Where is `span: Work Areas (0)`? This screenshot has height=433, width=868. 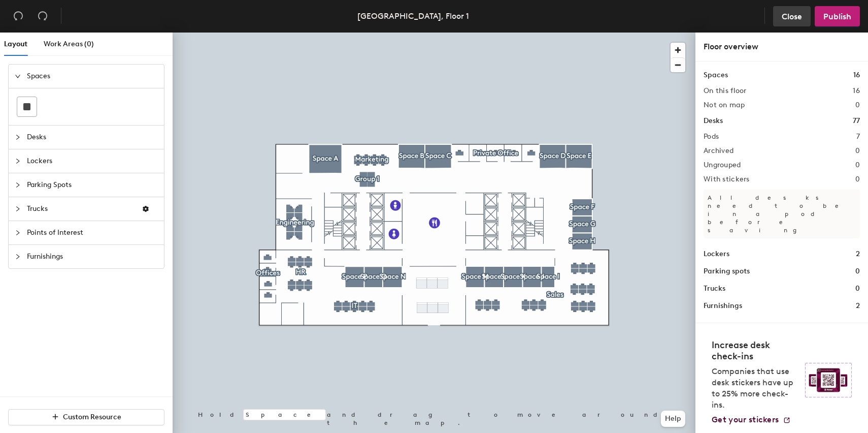 span: Work Areas (0) is located at coordinates (68, 44).